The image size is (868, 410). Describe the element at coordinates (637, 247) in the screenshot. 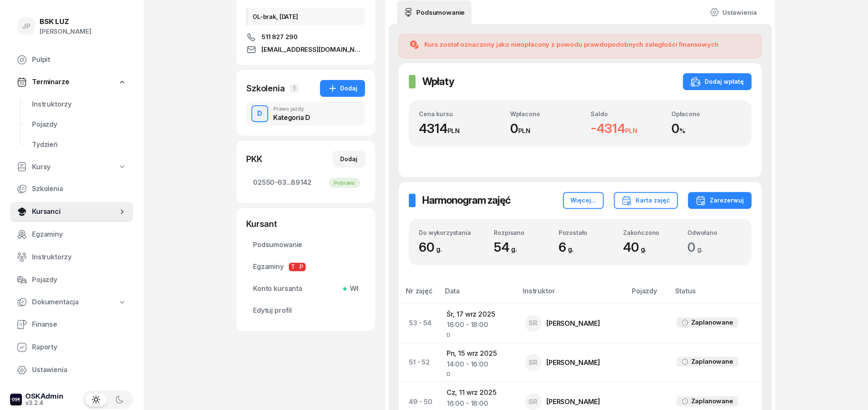

I see `span: 40` at that location.